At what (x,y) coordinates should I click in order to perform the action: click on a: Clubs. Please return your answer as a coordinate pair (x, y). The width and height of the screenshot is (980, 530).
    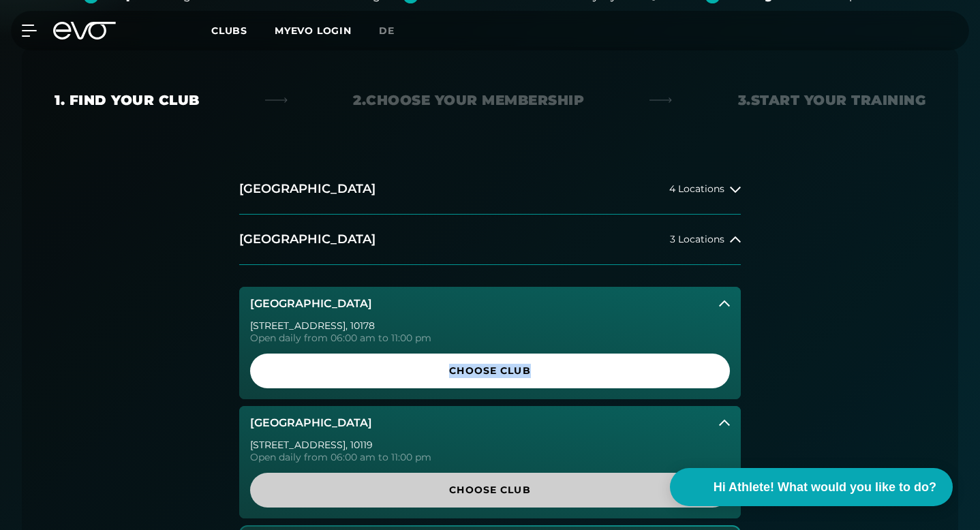
    Looking at the image, I should click on (243, 30).